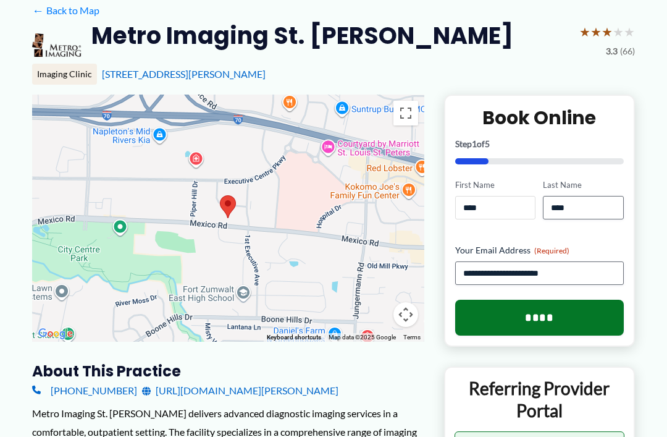 The height and width of the screenshot is (437, 667). I want to click on span: 3.3, so click(612, 51).